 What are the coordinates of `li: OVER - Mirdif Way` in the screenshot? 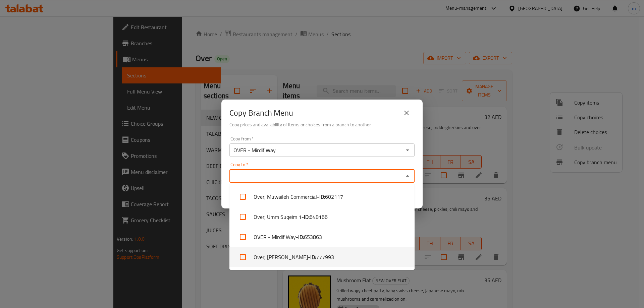 It's located at (322, 237).